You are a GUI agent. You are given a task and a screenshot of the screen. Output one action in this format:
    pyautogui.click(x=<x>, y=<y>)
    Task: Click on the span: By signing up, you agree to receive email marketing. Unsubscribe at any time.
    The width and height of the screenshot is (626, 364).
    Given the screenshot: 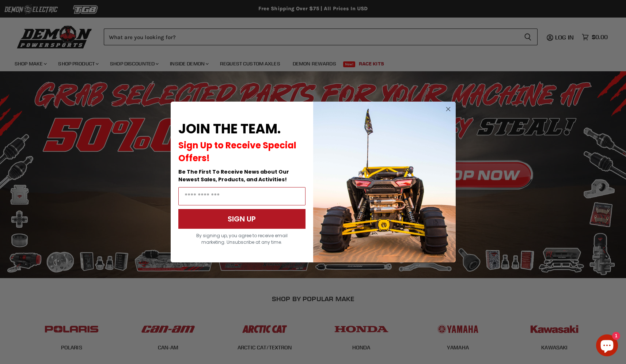 What is the action you would take?
    pyautogui.click(x=242, y=239)
    